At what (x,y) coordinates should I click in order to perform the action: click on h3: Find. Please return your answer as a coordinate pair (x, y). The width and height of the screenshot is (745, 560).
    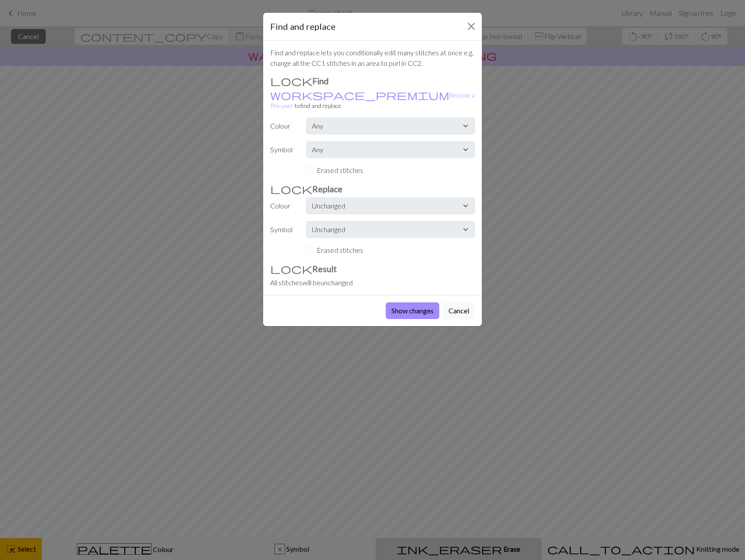
    Looking at the image, I should click on (372, 81).